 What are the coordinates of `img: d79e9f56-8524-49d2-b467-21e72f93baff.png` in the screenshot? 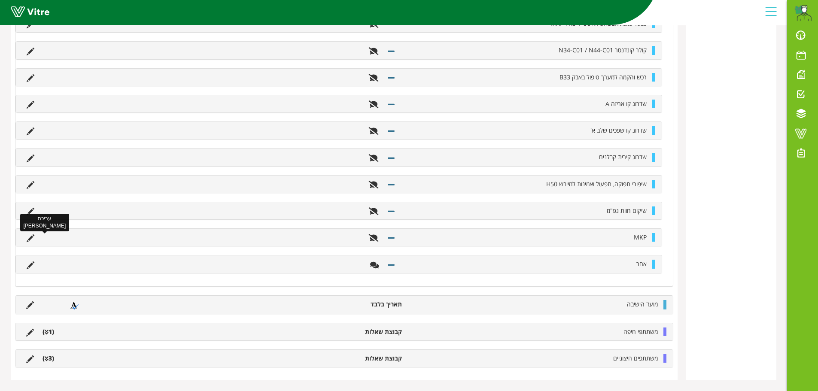 It's located at (803, 13).